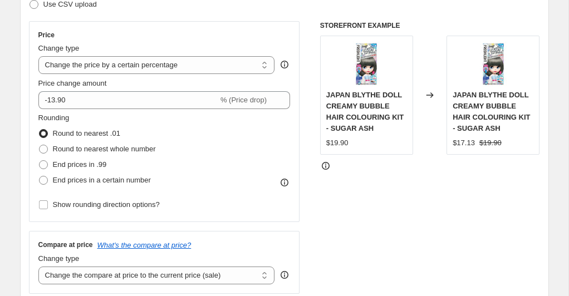 This screenshot has width=569, height=296. What do you see at coordinates (102, 180) in the screenshot?
I see `span: End prices in a certain number` at bounding box center [102, 180].